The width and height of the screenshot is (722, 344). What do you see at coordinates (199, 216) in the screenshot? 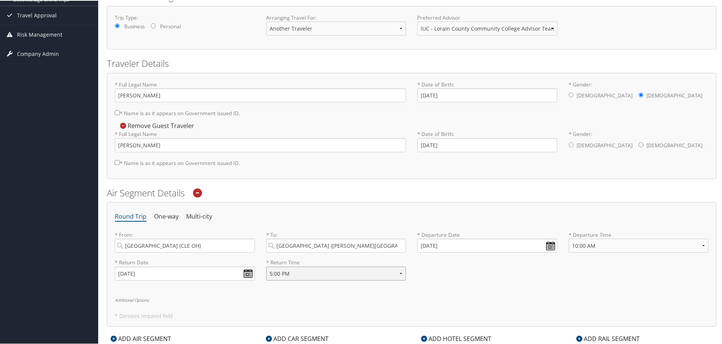
I see `li: Multi-city` at bounding box center [199, 216].